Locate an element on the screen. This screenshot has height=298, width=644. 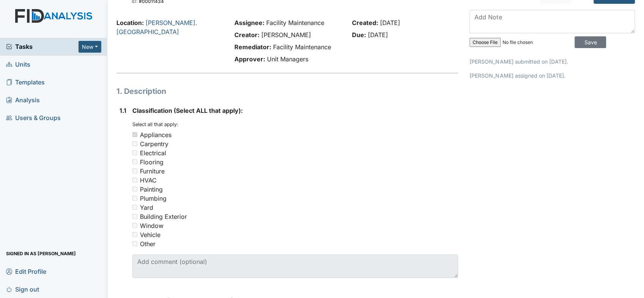
button: New is located at coordinates (90, 47).